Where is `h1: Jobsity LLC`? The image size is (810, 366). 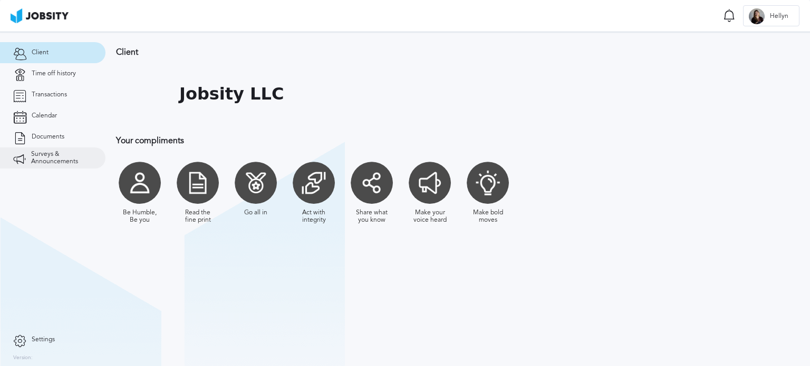
h1: Jobsity LLC is located at coordinates (231, 94).